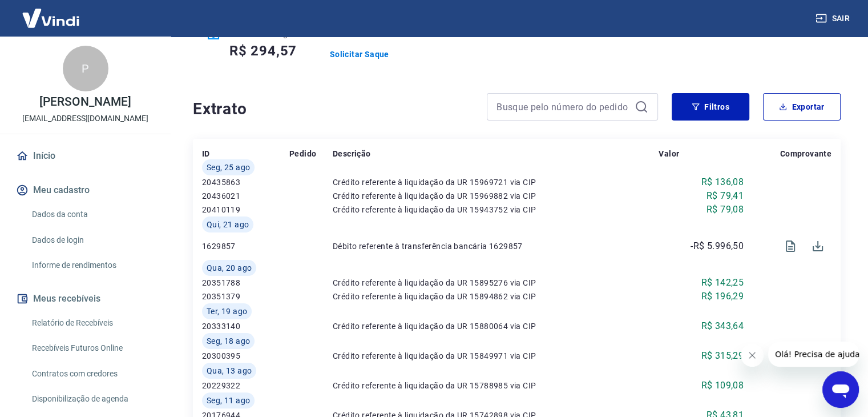 This screenshot has width=868, height=417. Describe the element at coordinates (806, 154) in the screenshot. I see `p: Comprovante` at that location.